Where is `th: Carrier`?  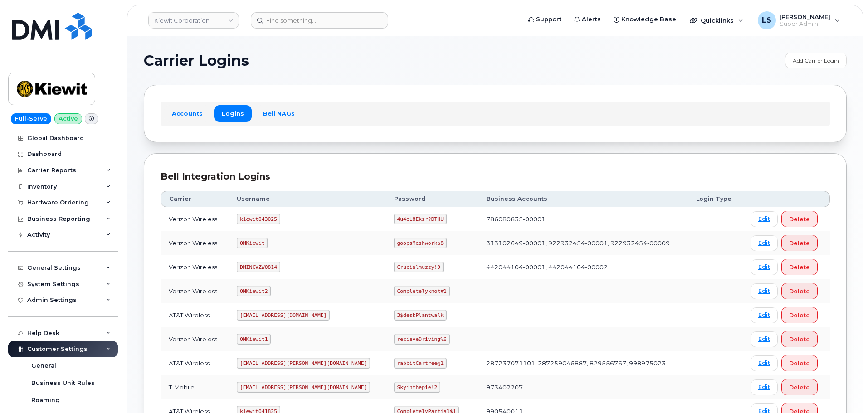
th: Carrier is located at coordinates (195, 199).